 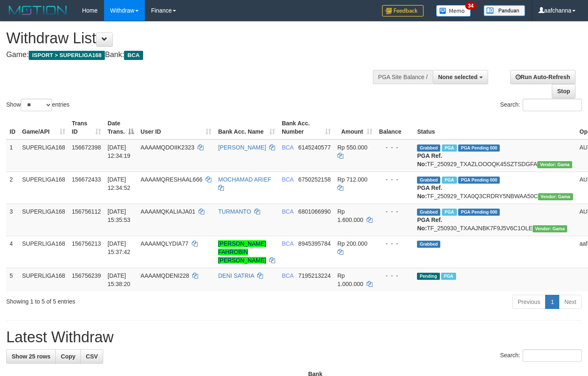 What do you see at coordinates (171, 180) in the screenshot?
I see `span: AAAAMQRESHAAL666` at bounding box center [171, 180].